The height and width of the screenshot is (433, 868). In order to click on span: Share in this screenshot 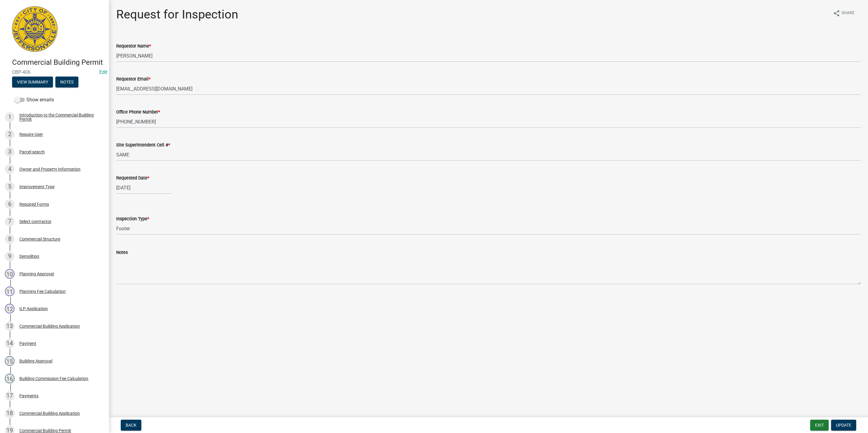, I will do `click(848, 13)`.